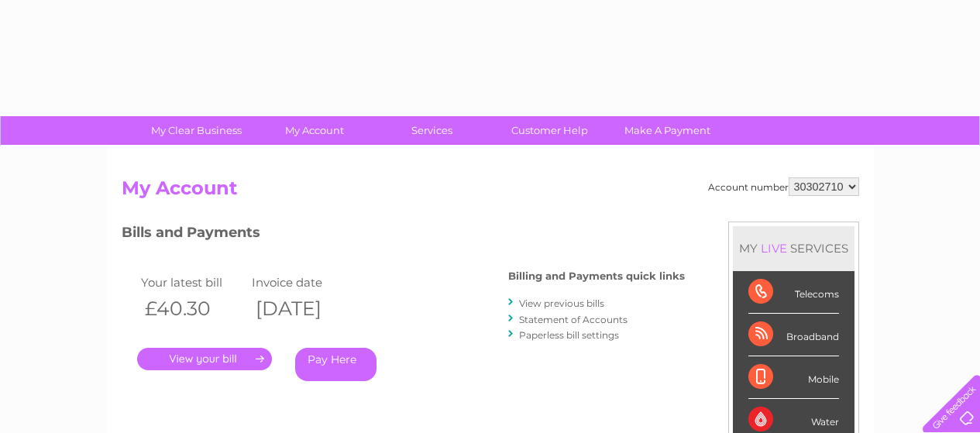  What do you see at coordinates (314, 130) in the screenshot?
I see `a: My Account` at bounding box center [314, 130].